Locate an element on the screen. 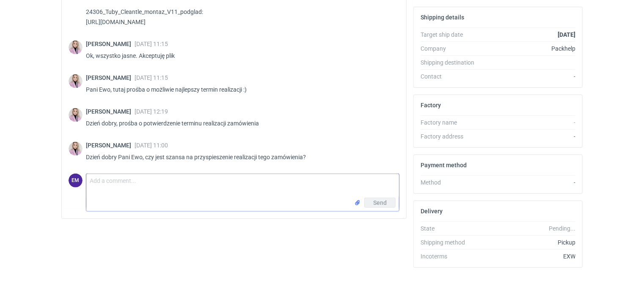 This screenshot has width=644, height=299. p: Dzień dobry Pani Ewo, czy jest szansa na przyspieszenie realizacji tego zamówienia? is located at coordinates (239, 157).